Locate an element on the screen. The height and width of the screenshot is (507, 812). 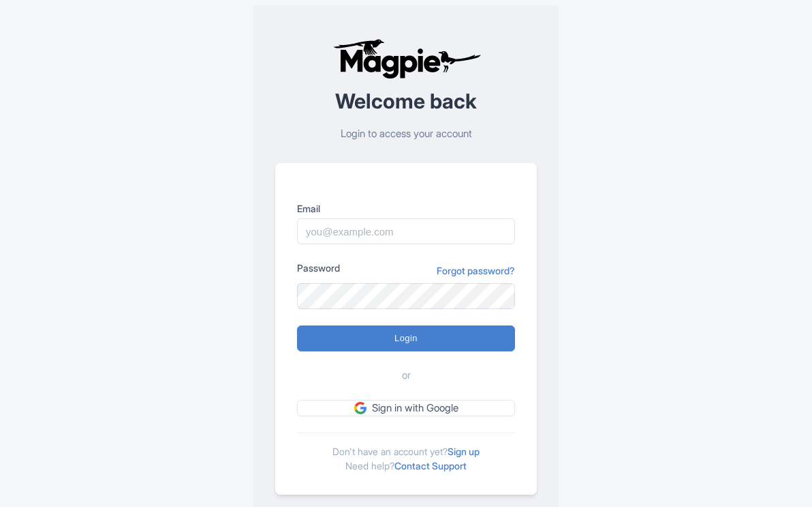
p: Login to access your account is located at coordinates (406, 133).